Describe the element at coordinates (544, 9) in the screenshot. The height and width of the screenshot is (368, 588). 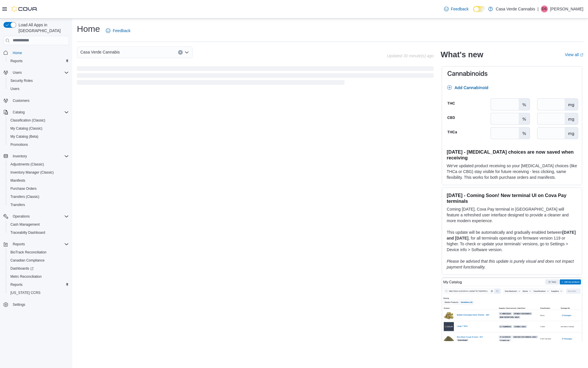
I see `div: Desiree Shay` at that location.